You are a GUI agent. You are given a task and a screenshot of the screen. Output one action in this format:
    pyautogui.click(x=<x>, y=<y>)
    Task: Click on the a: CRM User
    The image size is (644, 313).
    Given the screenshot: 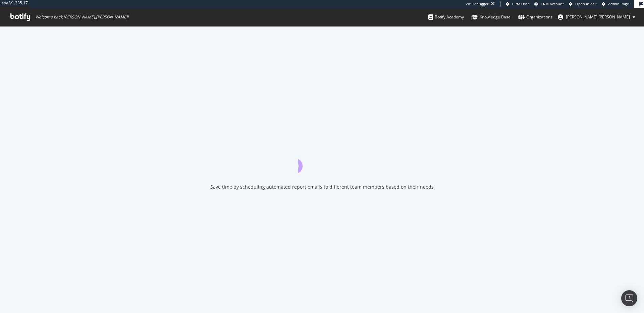 What is the action you would take?
    pyautogui.click(x=518, y=4)
    